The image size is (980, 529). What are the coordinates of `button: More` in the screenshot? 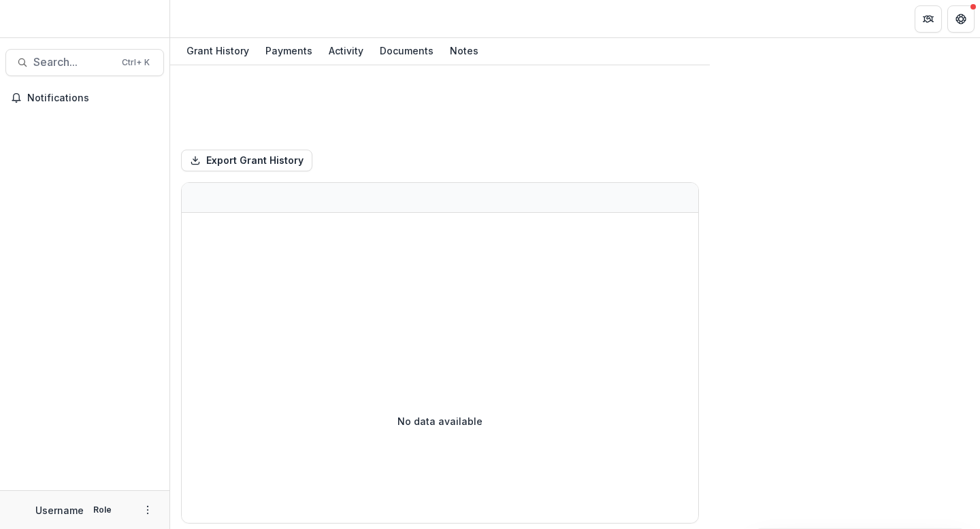 It's located at (148, 510).